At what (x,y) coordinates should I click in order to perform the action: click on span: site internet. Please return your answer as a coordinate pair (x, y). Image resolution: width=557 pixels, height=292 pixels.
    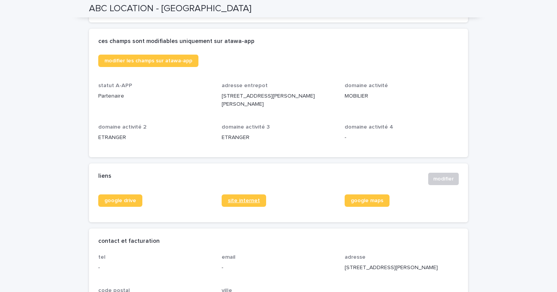
    Looking at the image, I should click on (244, 200).